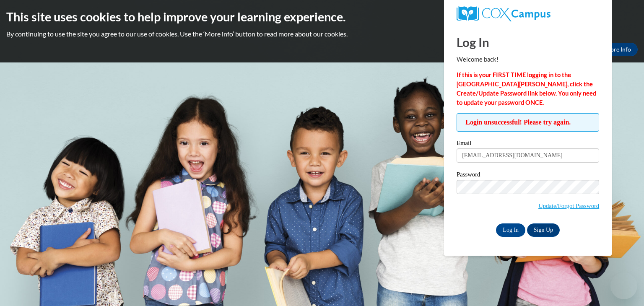  What do you see at coordinates (322, 17) in the screenshot?
I see `h2: This site uses cookies to help improve your learning experience.` at bounding box center [322, 17].